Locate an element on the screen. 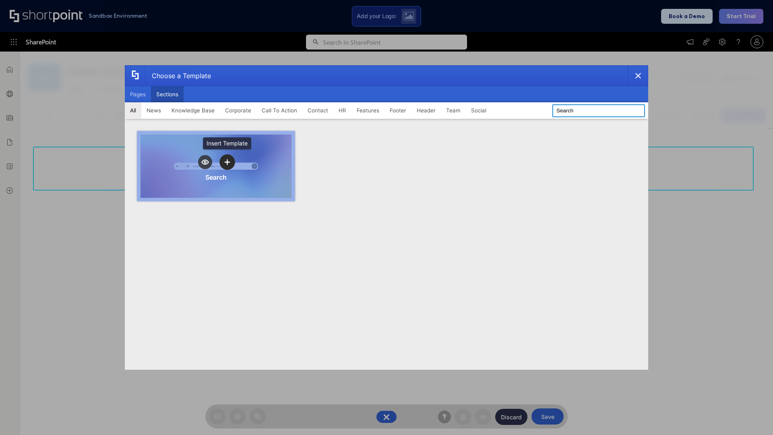  button: Contact is located at coordinates (318, 110).